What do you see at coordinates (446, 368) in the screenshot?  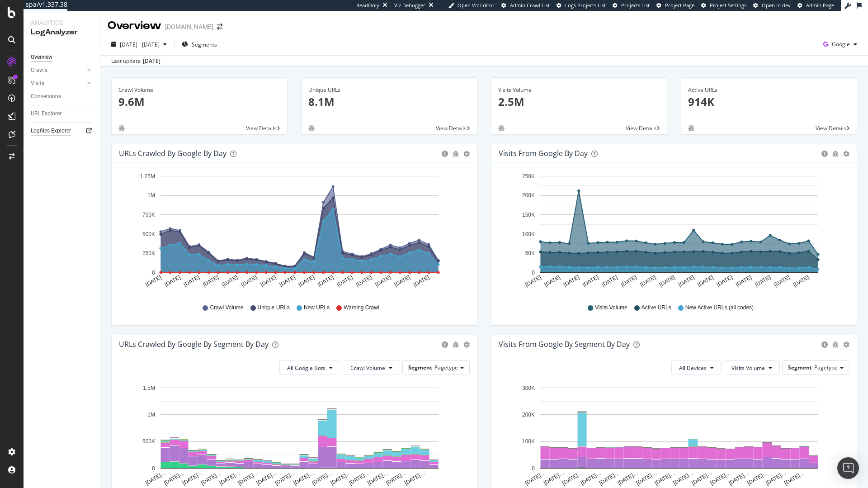 I see `span: Pagetype` at bounding box center [446, 368].